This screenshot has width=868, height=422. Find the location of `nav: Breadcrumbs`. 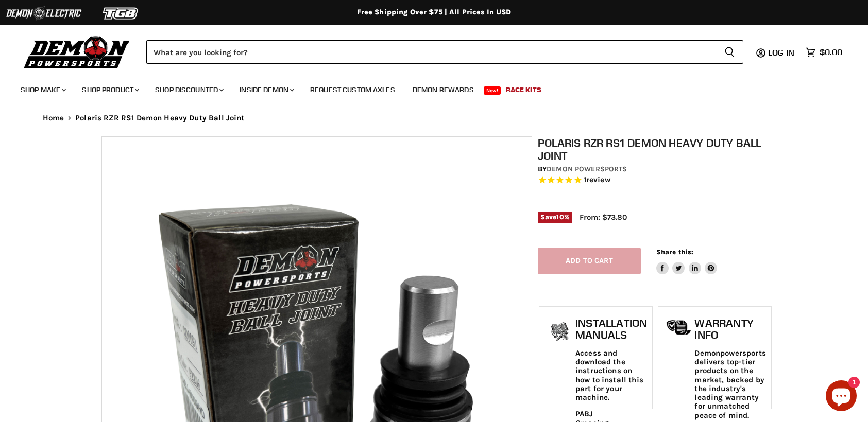

nav: Breadcrumbs is located at coordinates (434, 118).